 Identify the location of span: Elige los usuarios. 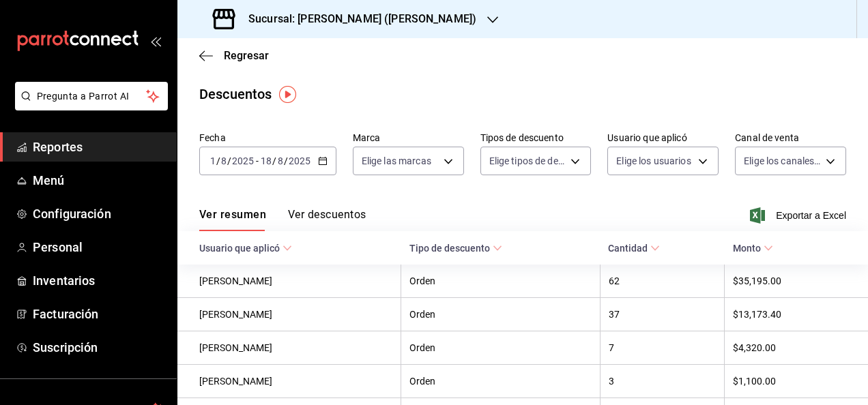
(653, 161).